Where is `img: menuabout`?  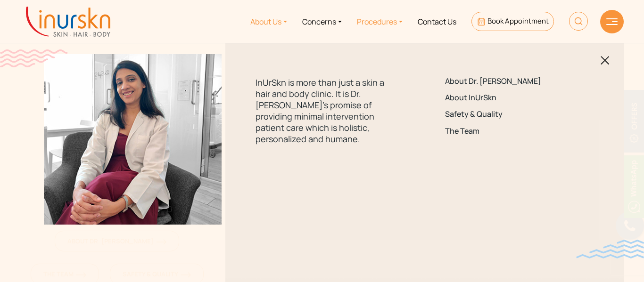
img: menuabout is located at coordinates (133, 139).